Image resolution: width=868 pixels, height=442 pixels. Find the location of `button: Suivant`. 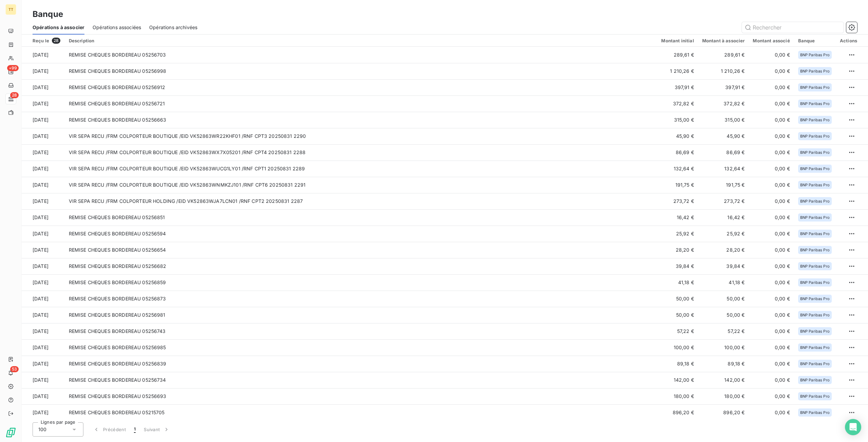

button: Suivant is located at coordinates (157, 429).